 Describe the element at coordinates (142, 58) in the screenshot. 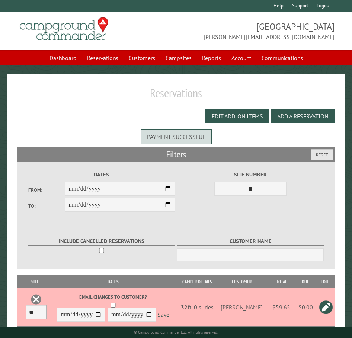

I see `a: Customers` at that location.